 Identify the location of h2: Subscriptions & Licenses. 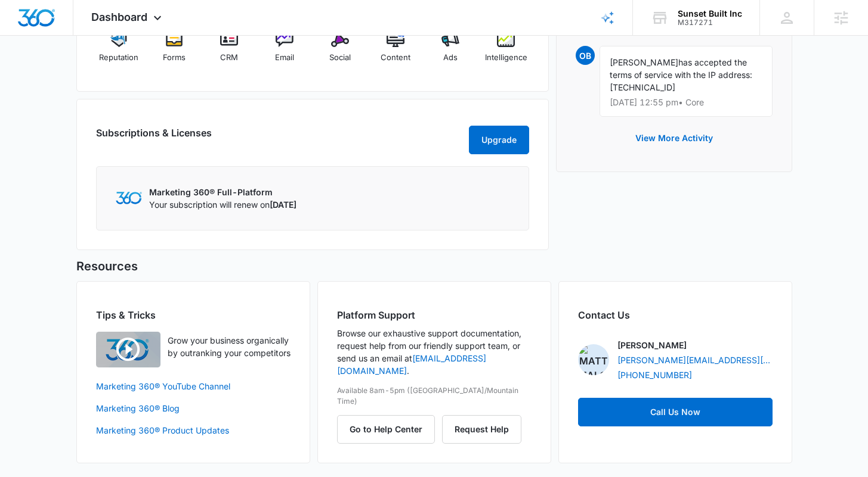
(154, 138).